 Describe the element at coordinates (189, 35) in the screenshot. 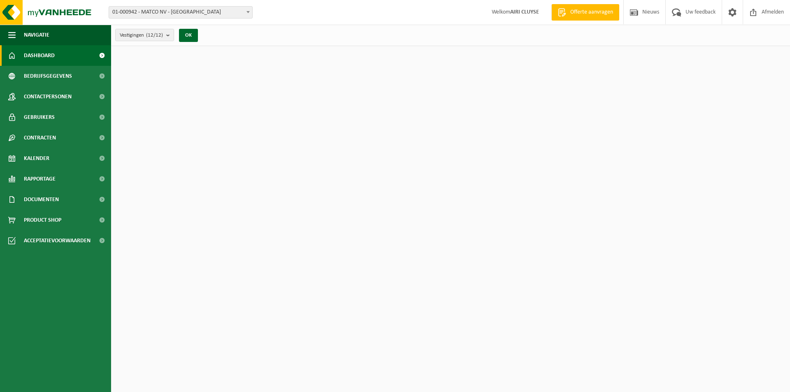

I see `button: OK` at that location.